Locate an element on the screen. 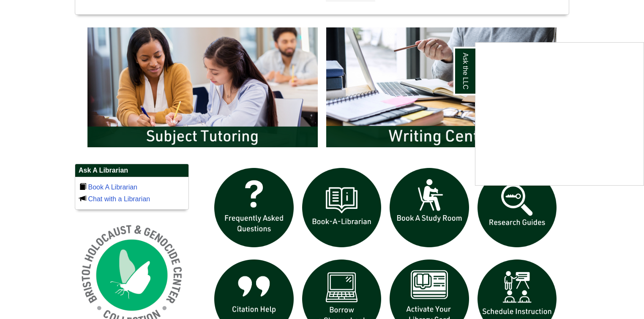 The height and width of the screenshot is (319, 644). h2: Ask A Librarian is located at coordinates (132, 171).